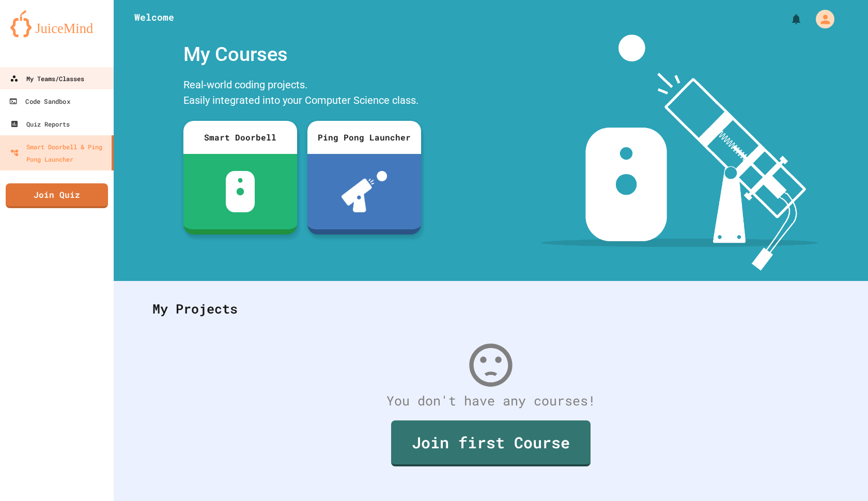 Image resolution: width=868 pixels, height=501 pixels. I want to click on div: Code Sandbox, so click(39, 101).